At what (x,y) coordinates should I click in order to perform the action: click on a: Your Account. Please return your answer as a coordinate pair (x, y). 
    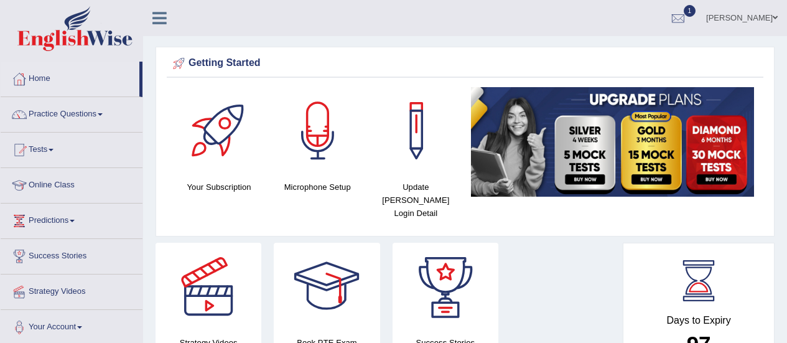
    Looking at the image, I should click on (72, 326).